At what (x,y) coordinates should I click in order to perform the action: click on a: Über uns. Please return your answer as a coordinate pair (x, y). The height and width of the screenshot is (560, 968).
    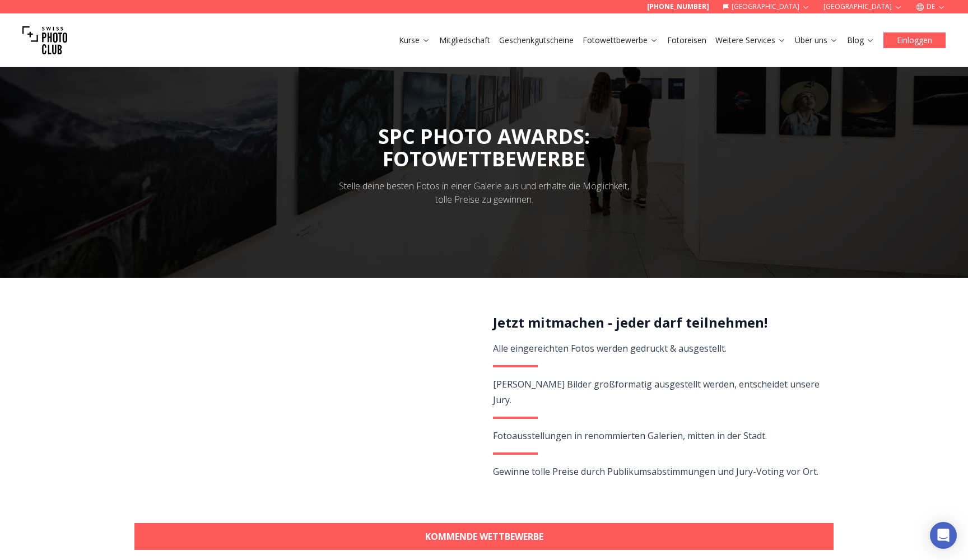
    Looking at the image, I should click on (816, 40).